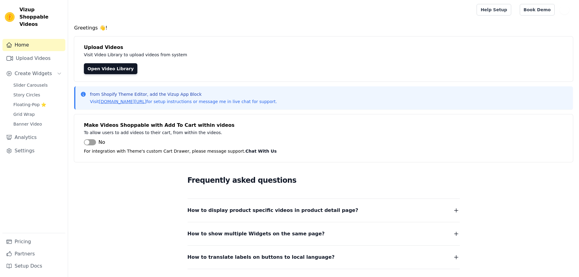 The image size is (579, 277). What do you see at coordinates (30, 105) in the screenshot?
I see `span: Floating-Pop ⭐` at bounding box center [30, 105].